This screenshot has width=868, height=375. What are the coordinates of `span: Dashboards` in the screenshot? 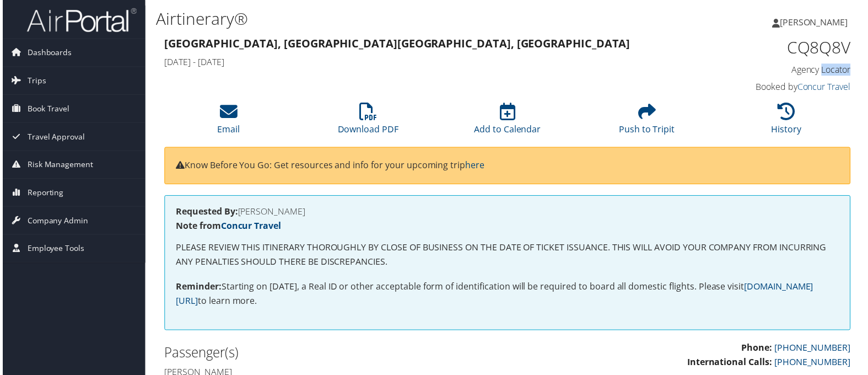 It's located at (47, 53).